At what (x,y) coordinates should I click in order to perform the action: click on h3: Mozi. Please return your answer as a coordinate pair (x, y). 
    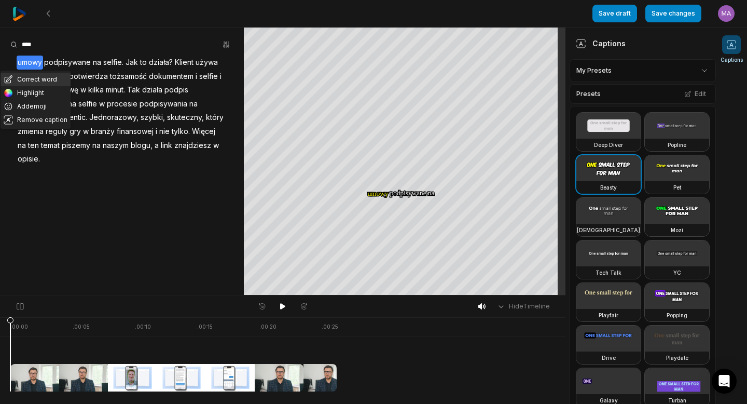
    Looking at the image, I should click on (677, 230).